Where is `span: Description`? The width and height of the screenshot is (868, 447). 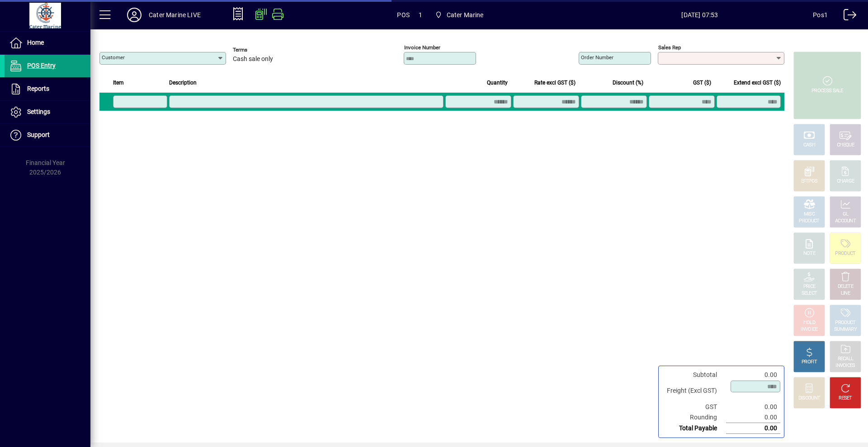
span: Description is located at coordinates (183, 83).